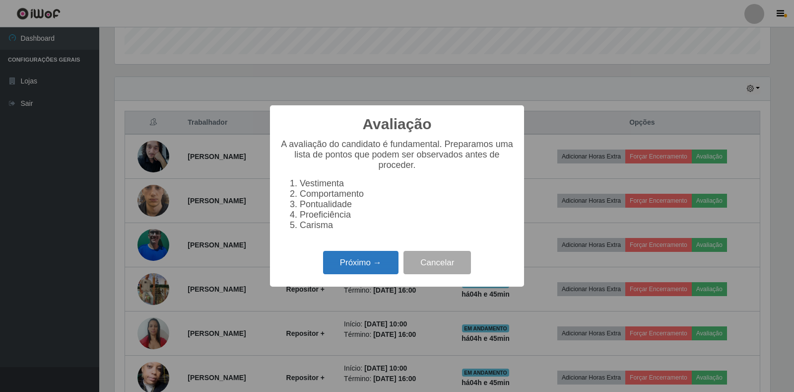 Image resolution: width=794 pixels, height=392 pixels. I want to click on li: Comportamento, so click(407, 194).